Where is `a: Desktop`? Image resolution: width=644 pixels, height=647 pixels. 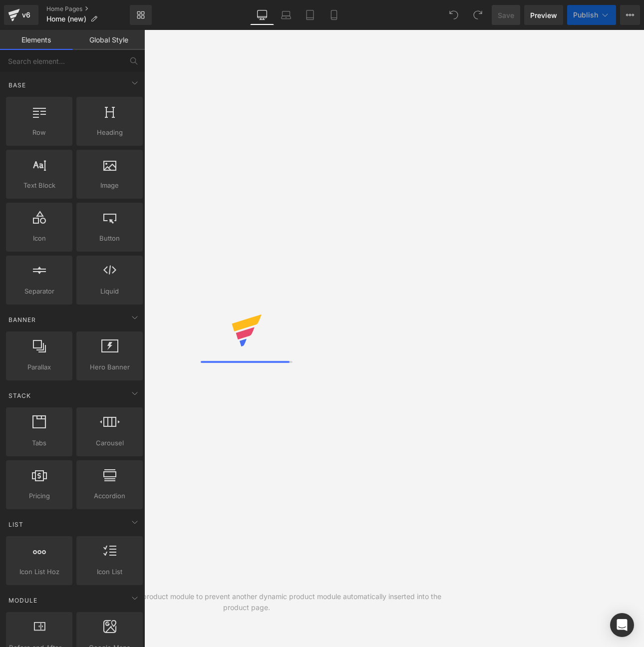
a: Desktop is located at coordinates (262, 15).